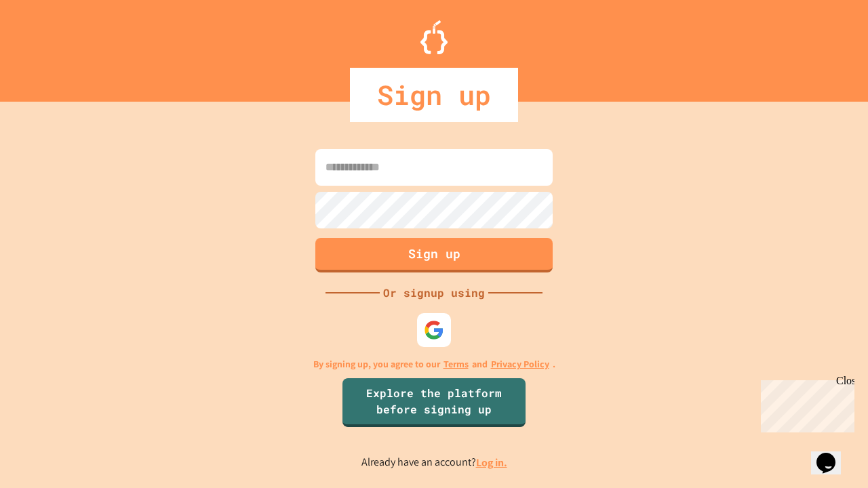 Image resolution: width=868 pixels, height=488 pixels. Describe the element at coordinates (520, 364) in the screenshot. I see `a: Privacy Policy` at that location.